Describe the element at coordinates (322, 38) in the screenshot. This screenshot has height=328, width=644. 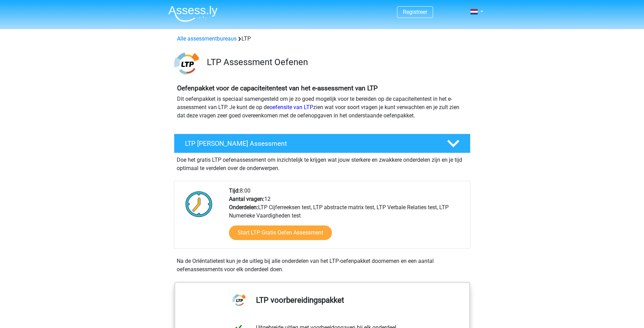
I see `div: LTP` at that location.